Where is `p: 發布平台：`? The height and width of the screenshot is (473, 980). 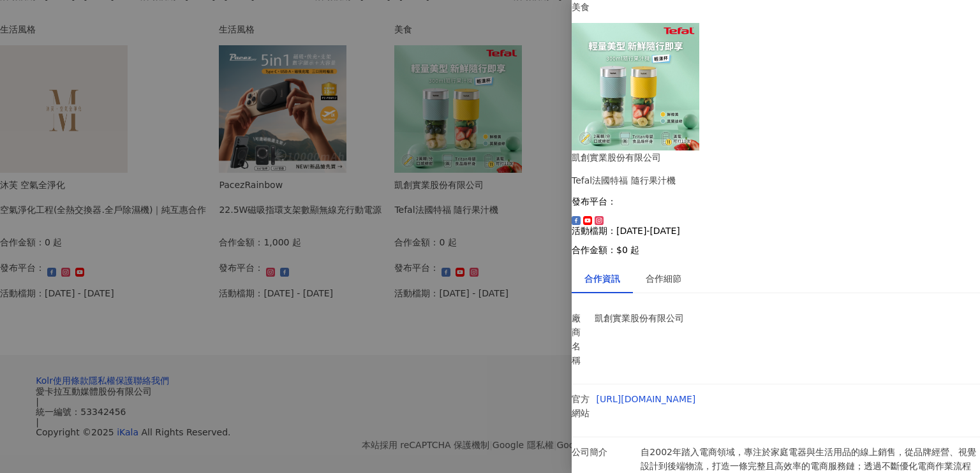
p: 發布平台： is located at coordinates (776, 201).